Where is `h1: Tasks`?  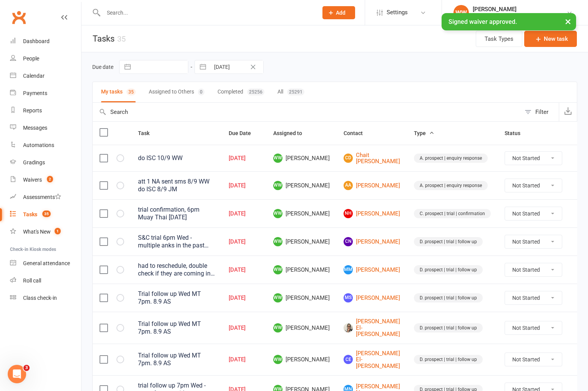 h1: Tasks is located at coordinates (103, 38).